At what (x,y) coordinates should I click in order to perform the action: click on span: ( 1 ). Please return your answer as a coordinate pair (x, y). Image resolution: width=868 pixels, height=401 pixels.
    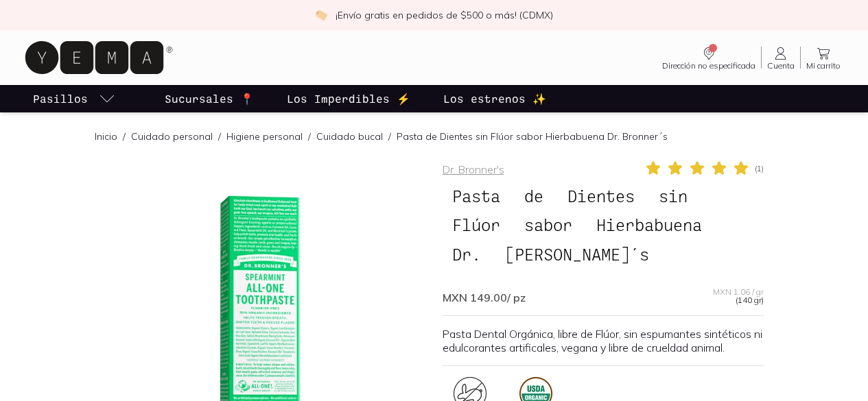
    Looking at the image, I should click on (758, 168).